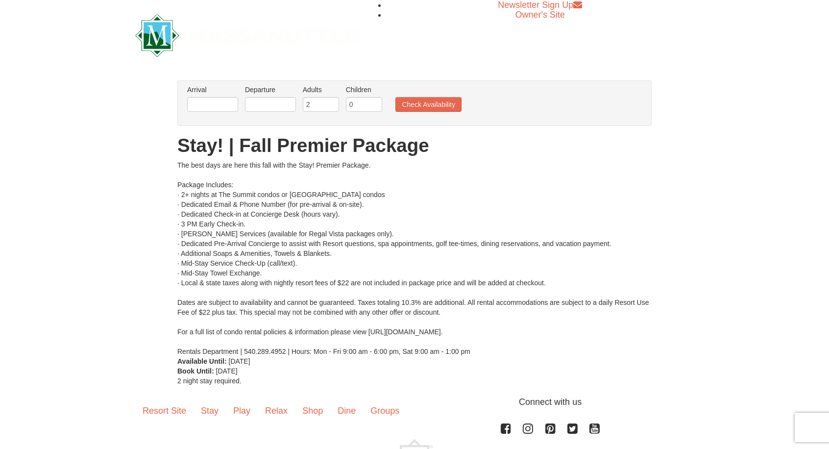  I want to click on label: Adults, so click(321, 90).